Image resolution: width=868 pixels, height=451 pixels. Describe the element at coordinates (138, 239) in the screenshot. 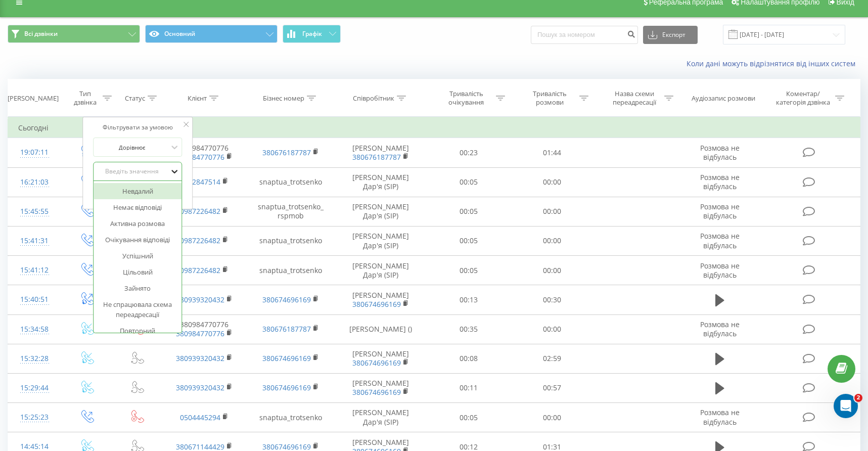

I see `div: Очікування відповіді` at that location.